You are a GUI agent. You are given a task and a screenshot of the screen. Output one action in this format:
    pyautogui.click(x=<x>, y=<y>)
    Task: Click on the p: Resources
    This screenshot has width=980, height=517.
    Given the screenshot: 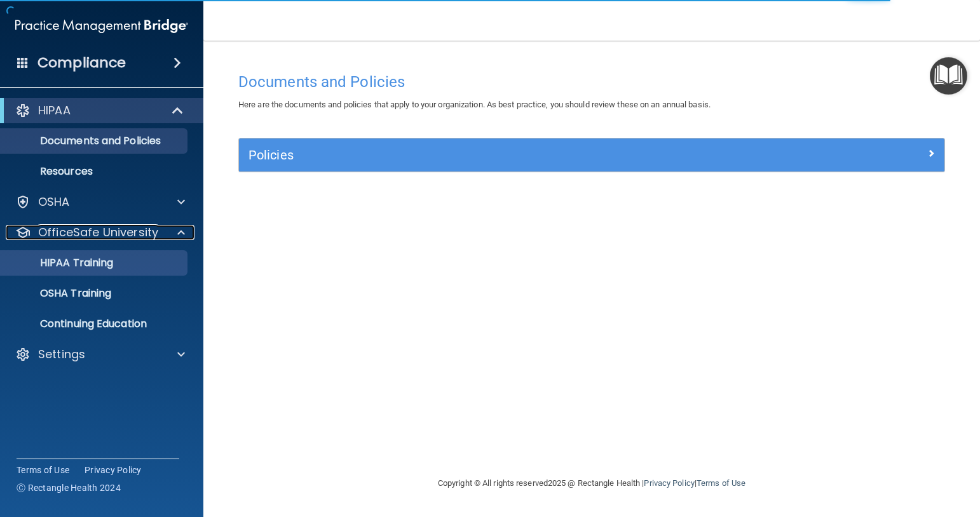 What is the action you would take?
    pyautogui.click(x=95, y=172)
    